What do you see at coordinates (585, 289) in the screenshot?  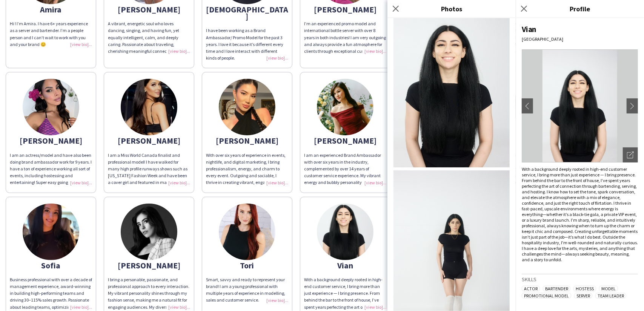 I see `span: Hostess` at bounding box center [585, 289].